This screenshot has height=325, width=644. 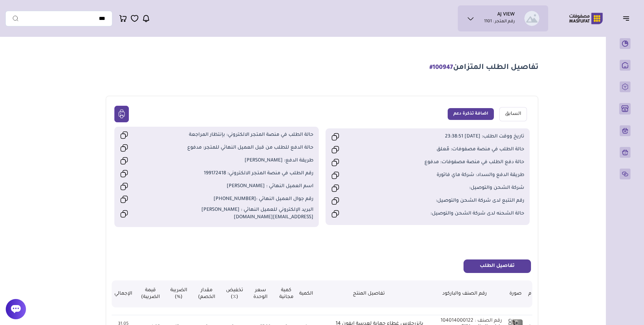 What do you see at coordinates (484, 68) in the screenshot?
I see `h1: تفاصيل الطلب المتزامن` at bounding box center [484, 68].